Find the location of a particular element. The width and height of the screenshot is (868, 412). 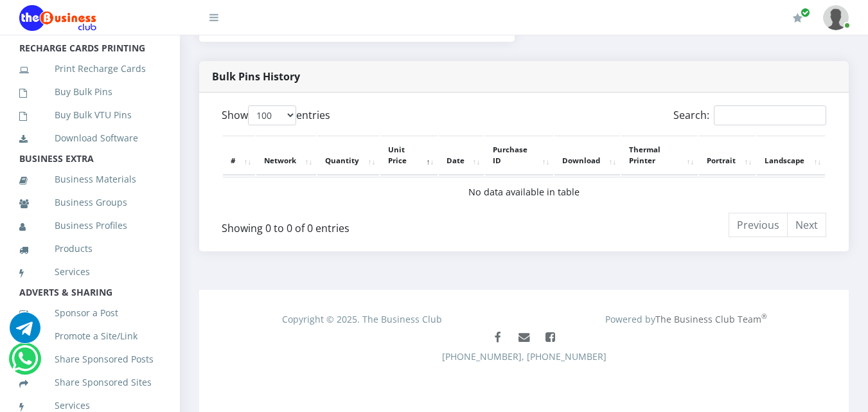

a: Sponsor a Post is located at coordinates (90, 313).